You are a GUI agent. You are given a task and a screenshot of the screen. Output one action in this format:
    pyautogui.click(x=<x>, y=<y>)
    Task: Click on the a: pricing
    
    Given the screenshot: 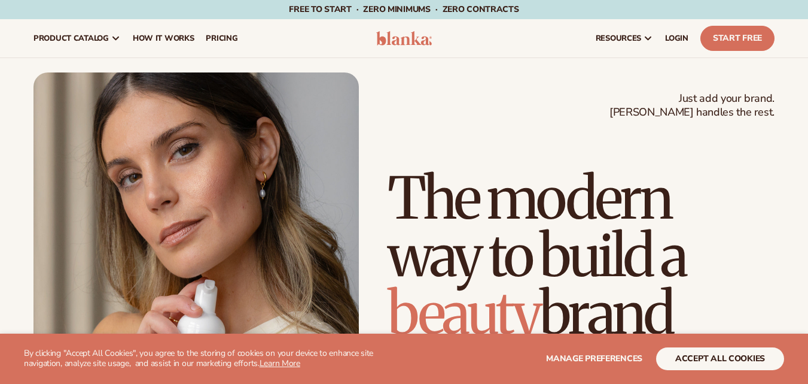 What is the action you would take?
    pyautogui.click(x=221, y=38)
    